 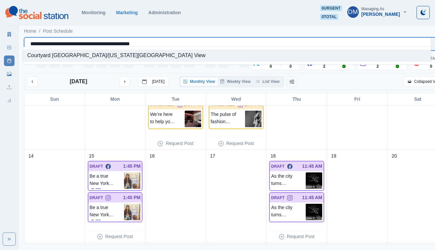 What do you see at coordinates (358, 99) in the screenshot?
I see `div: Fri` at bounding box center [358, 99].